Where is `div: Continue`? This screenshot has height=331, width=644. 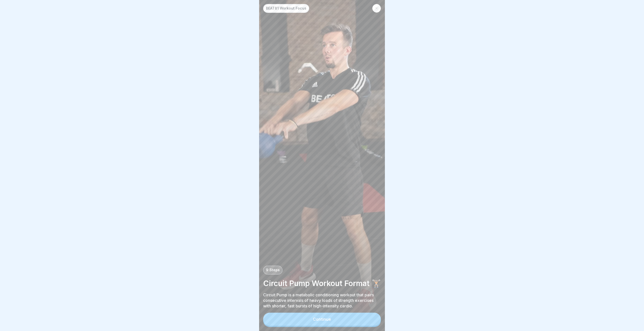
div: Continue is located at coordinates (322, 319).